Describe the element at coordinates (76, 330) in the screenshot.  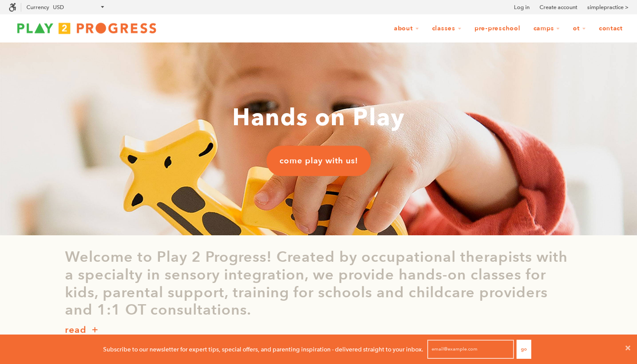
I see `p: read` at that location.